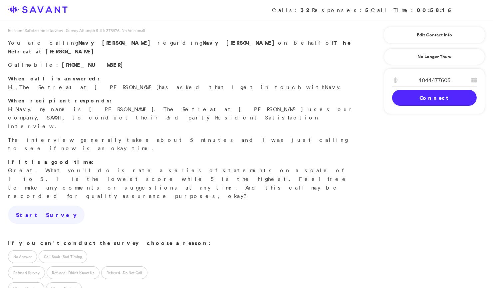 The image size is (493, 288). I want to click on p: Hi, has asked that I get in touch with ., so click(183, 83).